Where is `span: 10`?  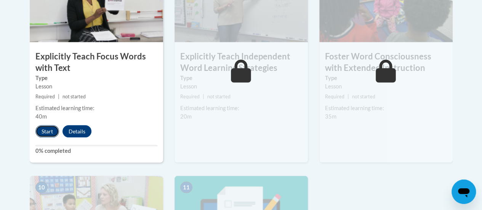
span: 10 is located at coordinates (42, 187).